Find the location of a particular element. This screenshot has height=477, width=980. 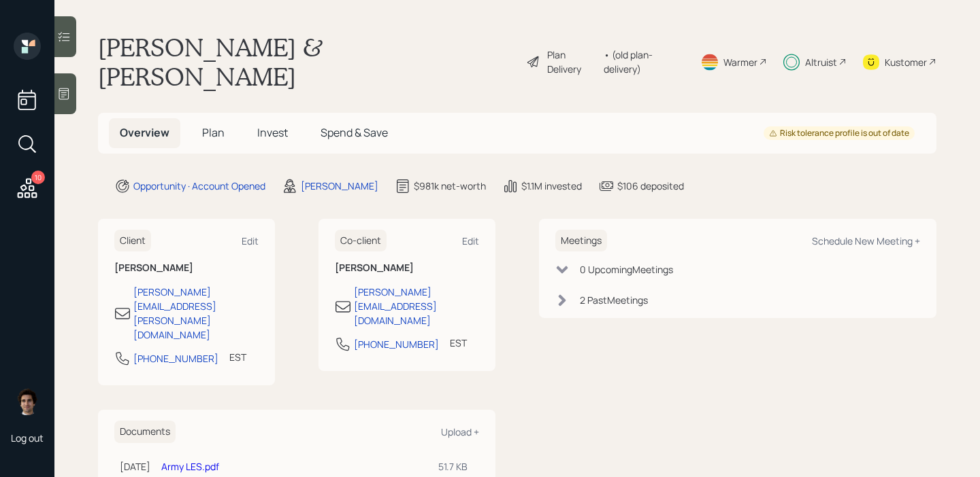

div: 2 Past Meeting s is located at coordinates (614, 300).